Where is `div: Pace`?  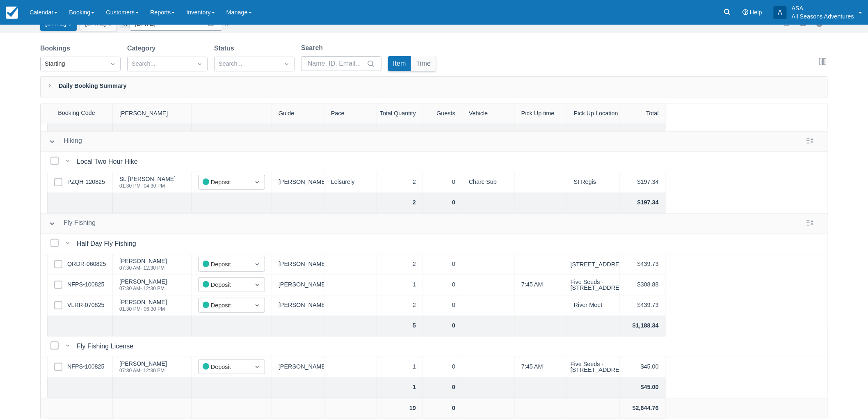 div: Pace is located at coordinates (350, 114).